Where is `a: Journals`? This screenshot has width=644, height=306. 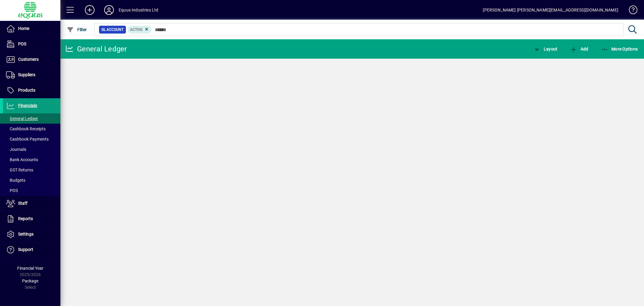
a: Journals is located at coordinates (32, 149).